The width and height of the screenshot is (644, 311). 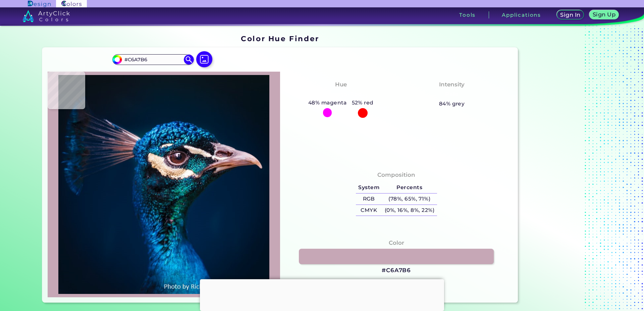 I want to click on img: icon search, so click(x=189, y=60).